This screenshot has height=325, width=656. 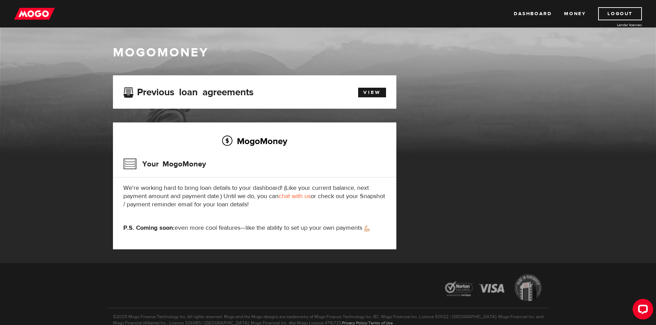 I want to click on a: chat with us, so click(x=294, y=196).